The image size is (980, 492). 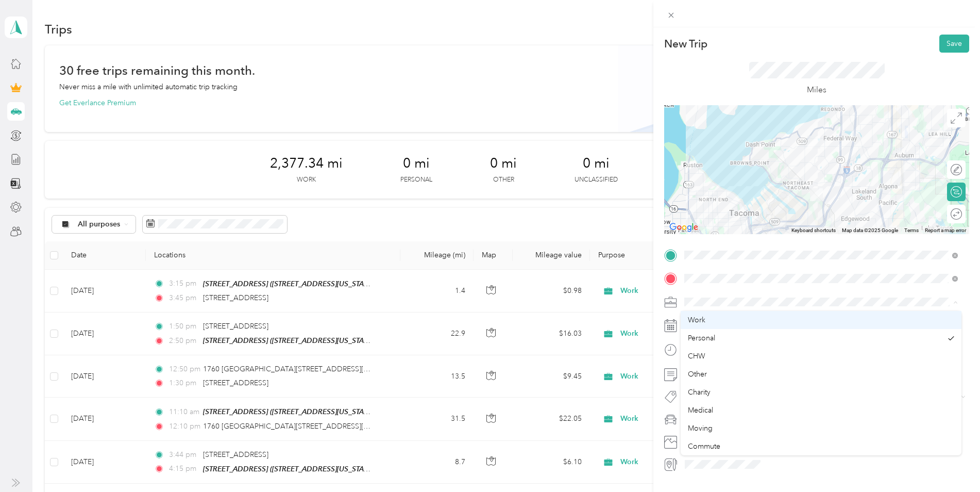 What do you see at coordinates (954, 43) in the screenshot?
I see `button: Save` at bounding box center [954, 43].